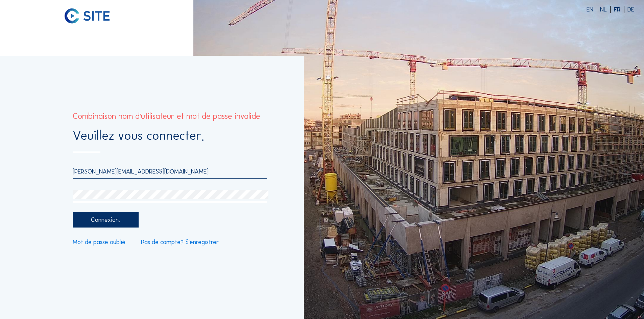 Image resolution: width=644 pixels, height=319 pixels. Describe the element at coordinates (99, 242) in the screenshot. I see `a: Mot de passe oublié` at that location.